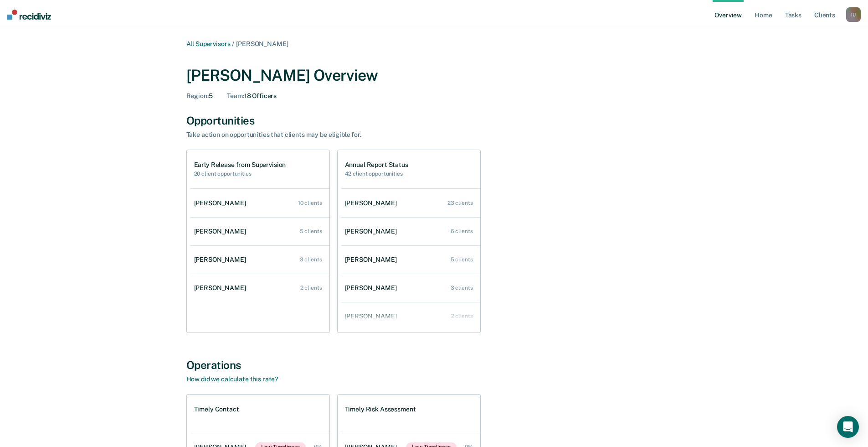 This screenshot has width=868, height=447. What do you see at coordinates (434, 365) in the screenshot?
I see `div: Operations` at bounding box center [434, 365].